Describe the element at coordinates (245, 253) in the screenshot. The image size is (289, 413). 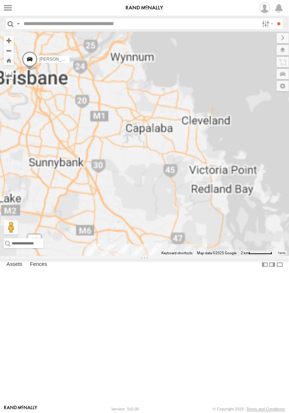
I see `span: 2 km` at that location.